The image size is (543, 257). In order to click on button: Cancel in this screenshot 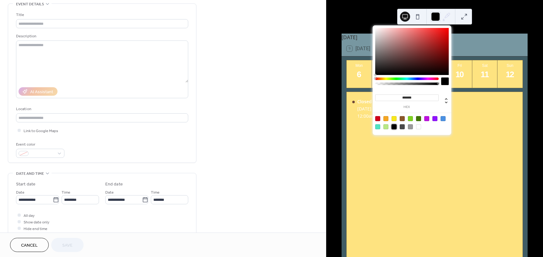, I will do `click(29, 245)`.